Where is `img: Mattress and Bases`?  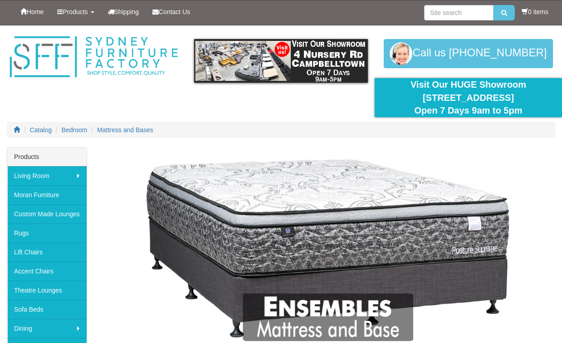 img: Mattress and Bases is located at coordinates (328, 246).